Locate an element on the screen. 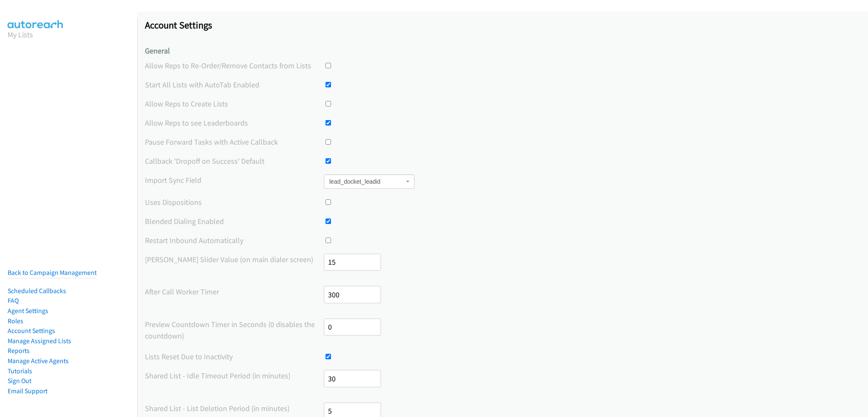  label: Callback 'Dropoff on Success' Default is located at coordinates (235, 161).